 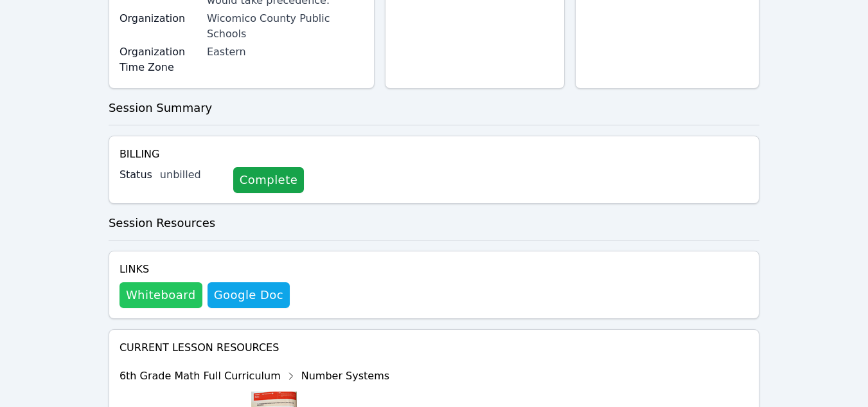 What do you see at coordinates (161, 295) in the screenshot?
I see `button: Whiteboard` at bounding box center [161, 295].